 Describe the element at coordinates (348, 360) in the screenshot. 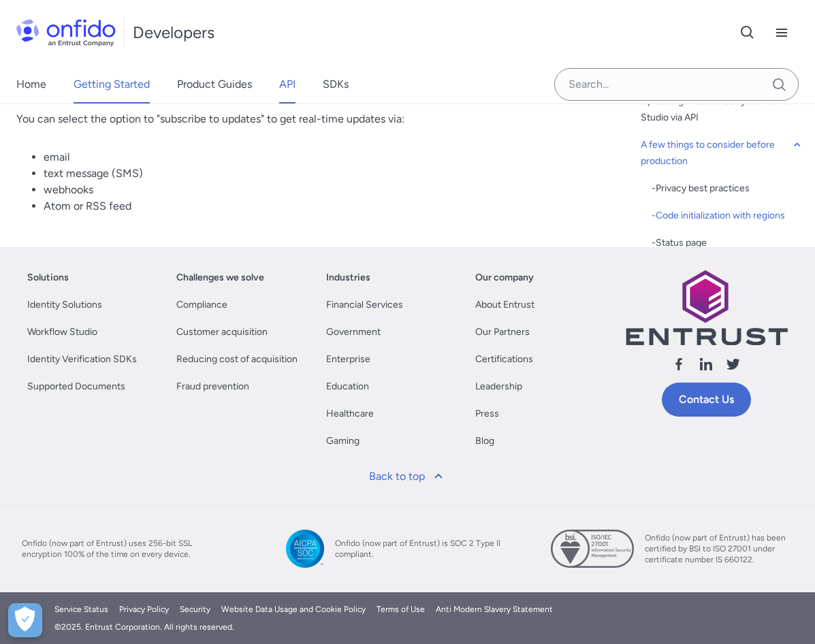

I see `a: Enterprise` at that location.